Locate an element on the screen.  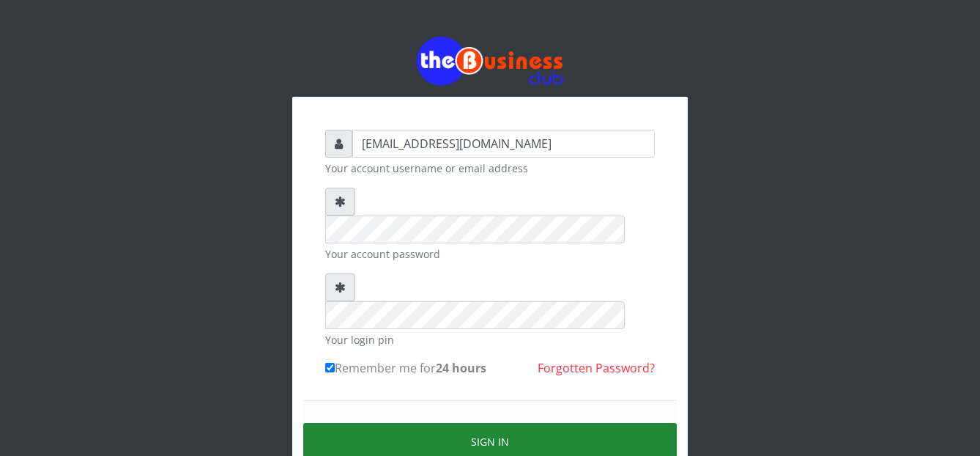
label: Remember me for is located at coordinates (406, 368).